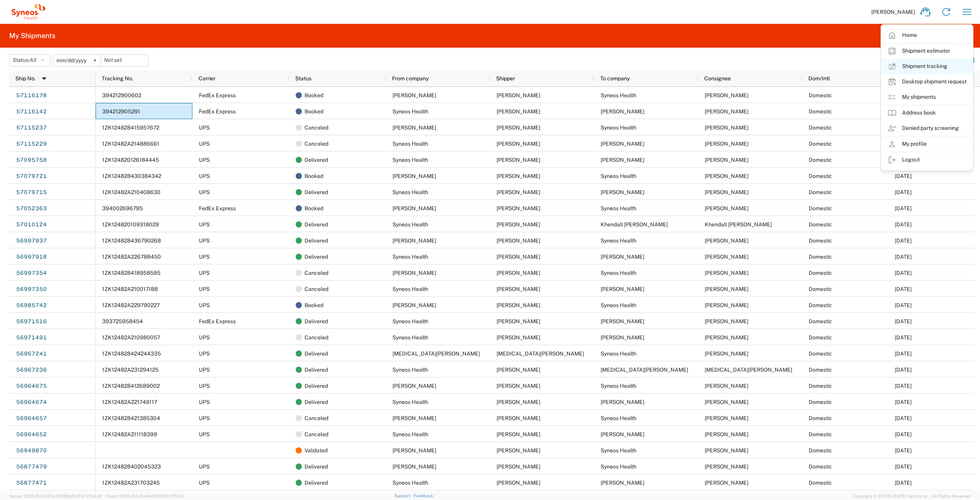 The height and width of the screenshot is (500, 980). I want to click on span: Isaura Lopez, so click(414, 208).